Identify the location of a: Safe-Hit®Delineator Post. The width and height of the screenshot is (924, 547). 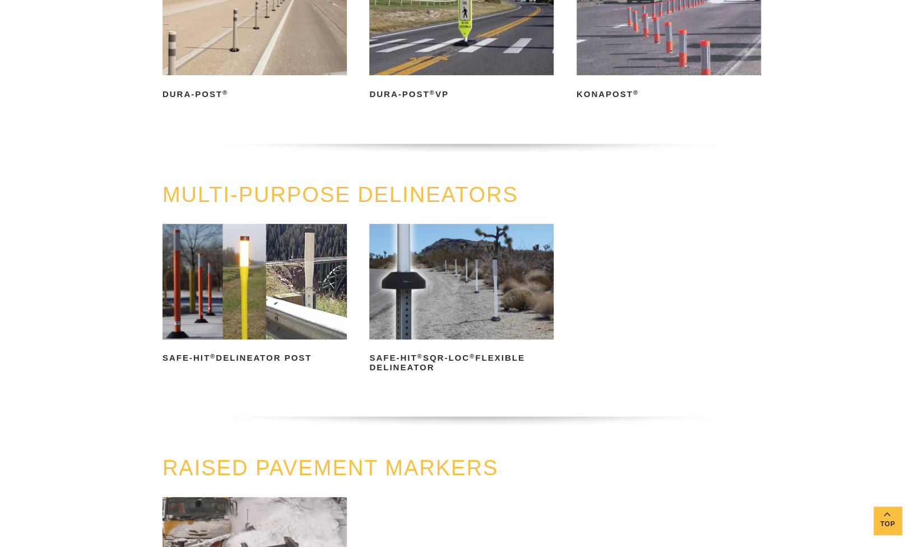
(255, 295).